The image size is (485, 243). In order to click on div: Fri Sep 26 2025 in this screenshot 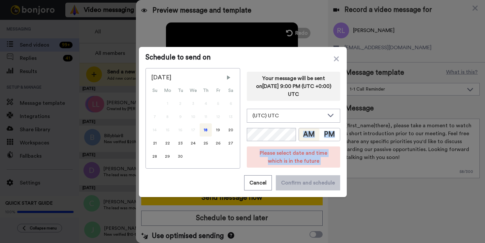, I will do `click(218, 143)`.